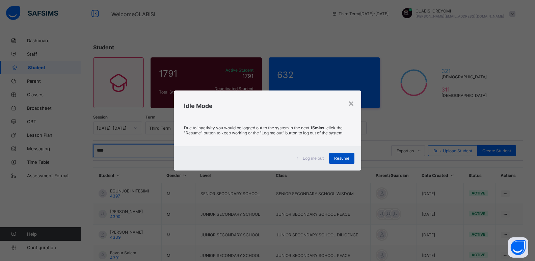  Describe the element at coordinates (313, 158) in the screenshot. I see `span: Log me out` at that location.